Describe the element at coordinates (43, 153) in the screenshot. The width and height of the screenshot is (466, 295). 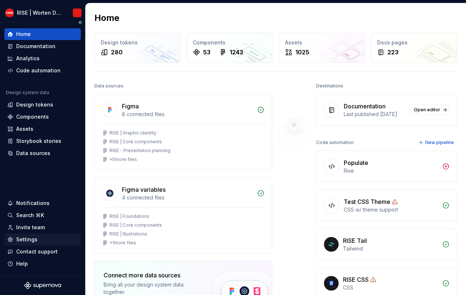
I see `a: Data sources` at that location.